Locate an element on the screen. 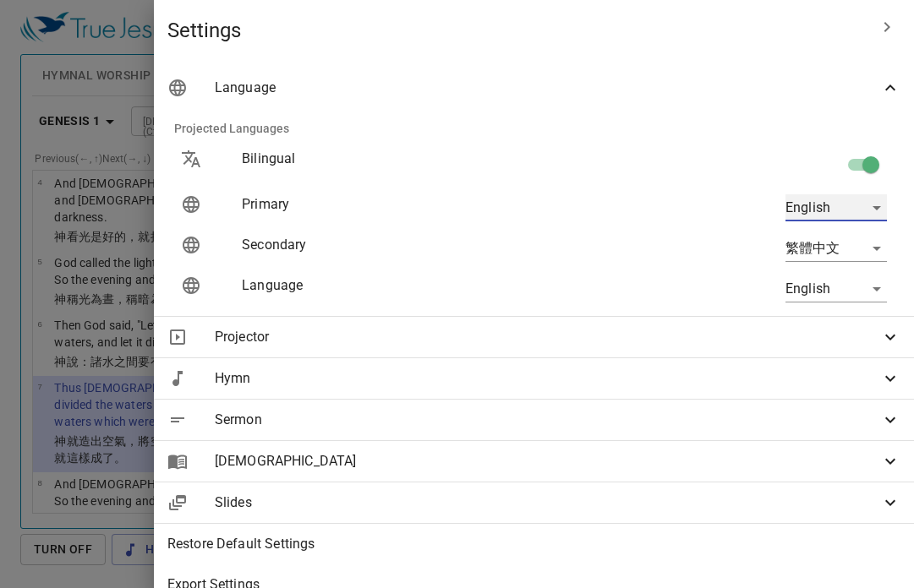 The height and width of the screenshot is (588, 914). div: Sermon is located at coordinates (533, 420).